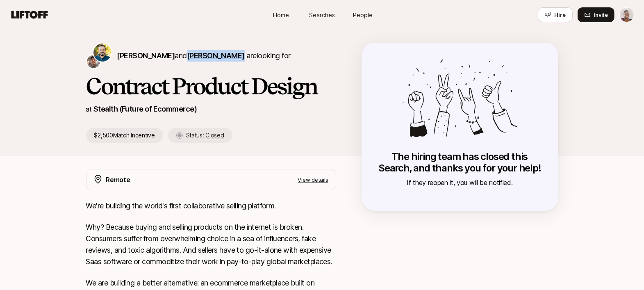 Image resolution: width=644 pixels, height=290 pixels. Describe the element at coordinates (204, 55) in the screenshot. I see `p: are looking for` at that location.